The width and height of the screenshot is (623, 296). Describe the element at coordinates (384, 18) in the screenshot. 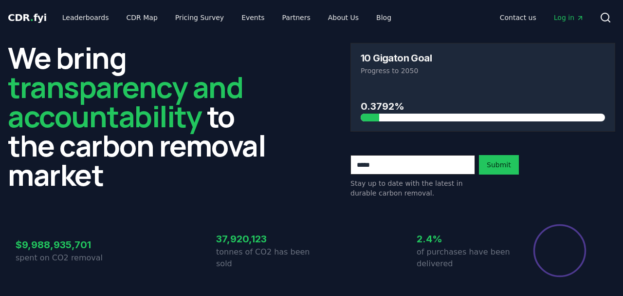

I see `a: Blog` at that location.